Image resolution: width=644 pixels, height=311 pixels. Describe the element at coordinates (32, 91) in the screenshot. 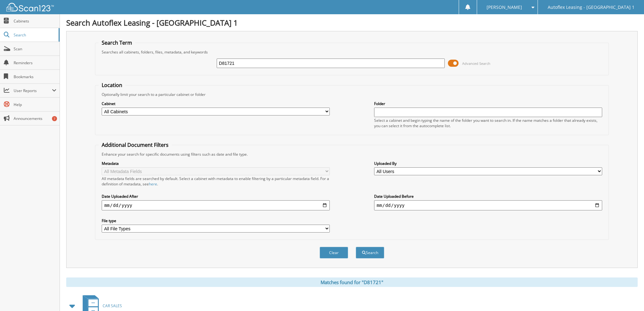

I see `span: User Reports` at that location.